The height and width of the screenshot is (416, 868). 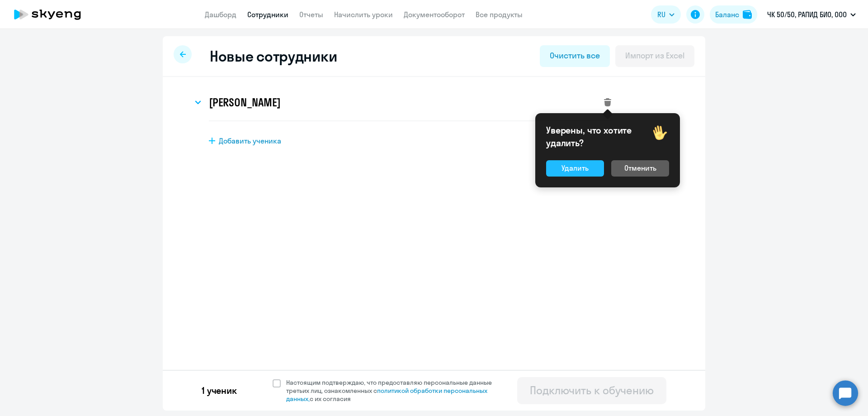 I want to click on img: hi, so click(x=660, y=133).